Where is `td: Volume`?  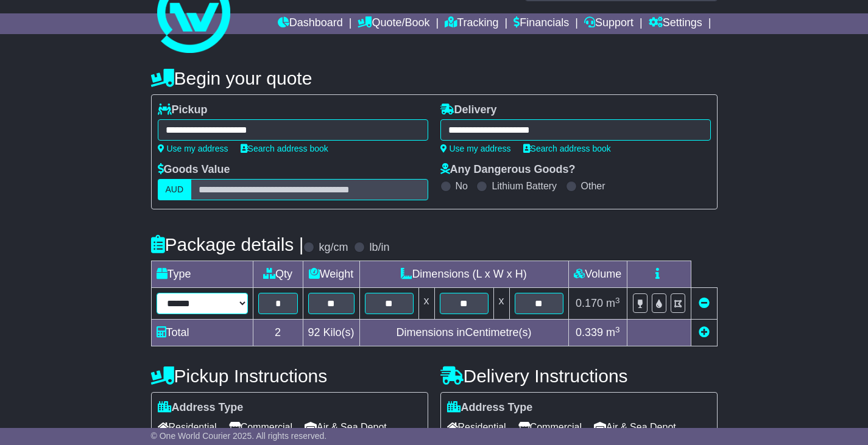
td: Volume is located at coordinates (597, 275).